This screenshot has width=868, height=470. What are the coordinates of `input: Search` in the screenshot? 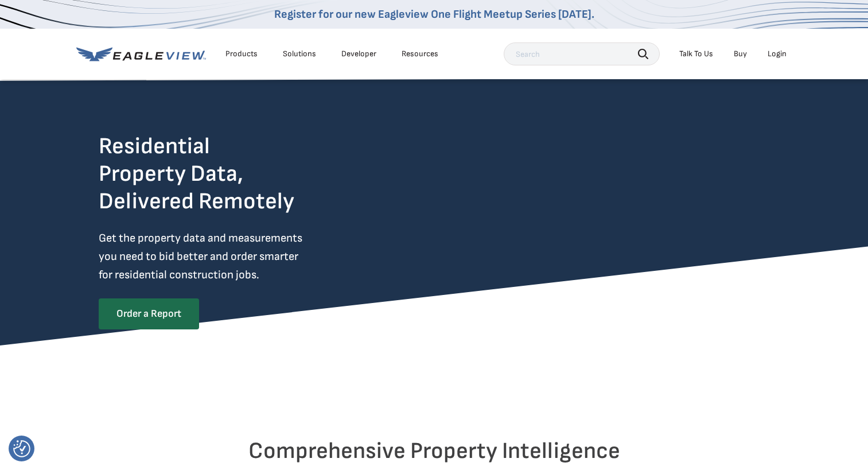 It's located at (582, 54).